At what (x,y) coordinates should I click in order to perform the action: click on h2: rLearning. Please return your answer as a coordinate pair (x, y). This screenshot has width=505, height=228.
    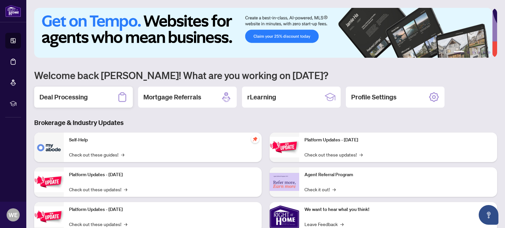
    Looking at the image, I should click on (262, 97).